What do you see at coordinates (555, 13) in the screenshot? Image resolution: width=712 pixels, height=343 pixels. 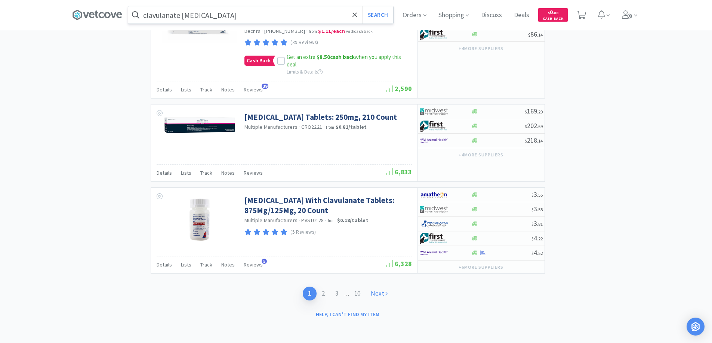 I see `span: . 00` at bounding box center [555, 13].